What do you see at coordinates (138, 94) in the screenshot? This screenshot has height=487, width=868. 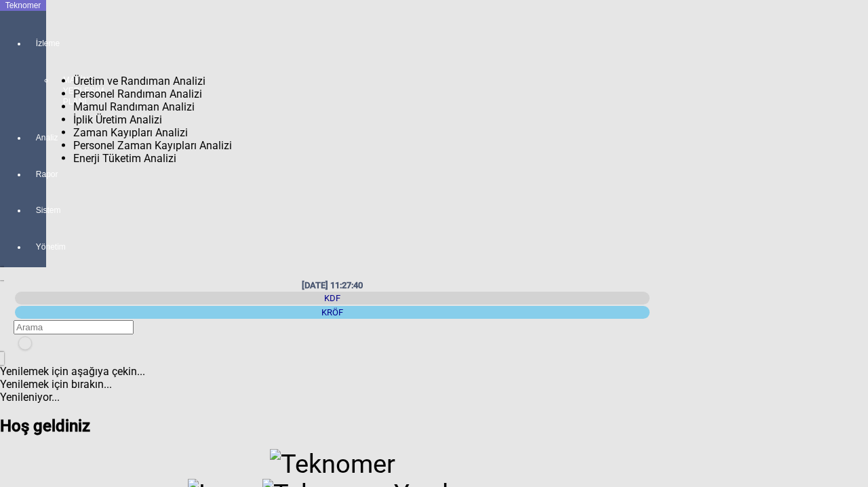 I see `span: Personel Randıman Analizi` at bounding box center [138, 94].